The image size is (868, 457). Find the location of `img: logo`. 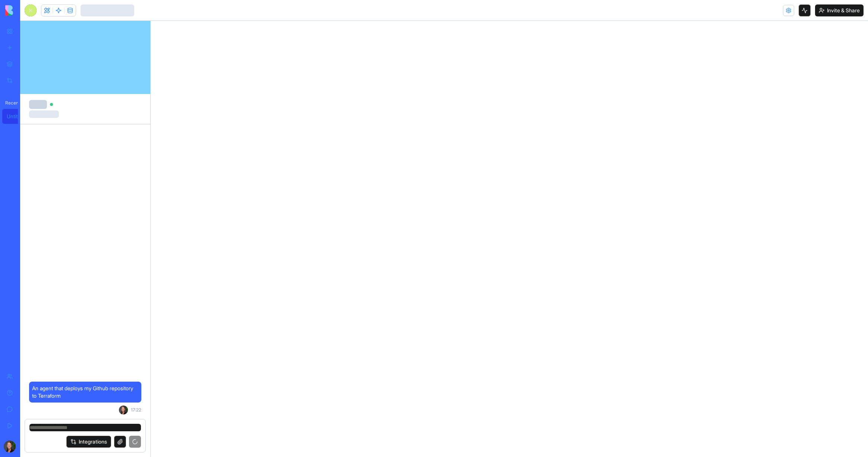

img: logo is located at coordinates (28, 10).